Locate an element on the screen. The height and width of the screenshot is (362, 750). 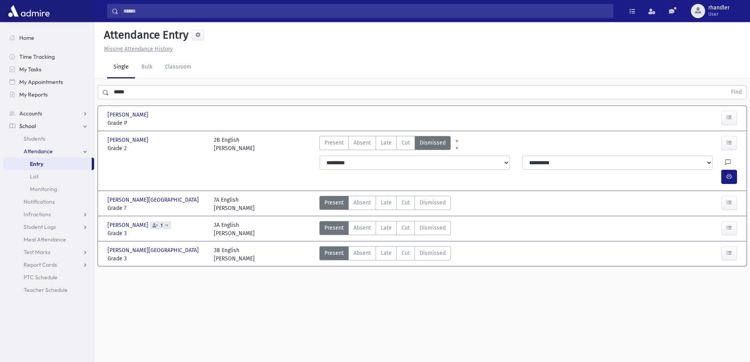
a: Accounts is located at coordinates (48, 113).